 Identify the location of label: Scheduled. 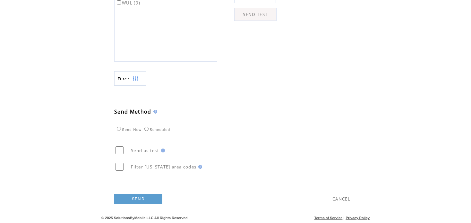
(156, 130).